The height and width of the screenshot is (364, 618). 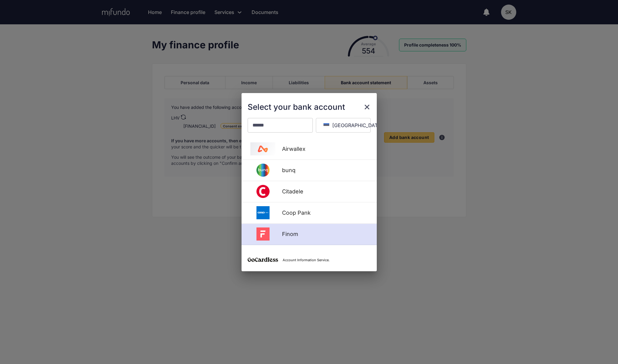 What do you see at coordinates (324, 213) in the screenshot?
I see `div: Coop Pank` at bounding box center [324, 213].